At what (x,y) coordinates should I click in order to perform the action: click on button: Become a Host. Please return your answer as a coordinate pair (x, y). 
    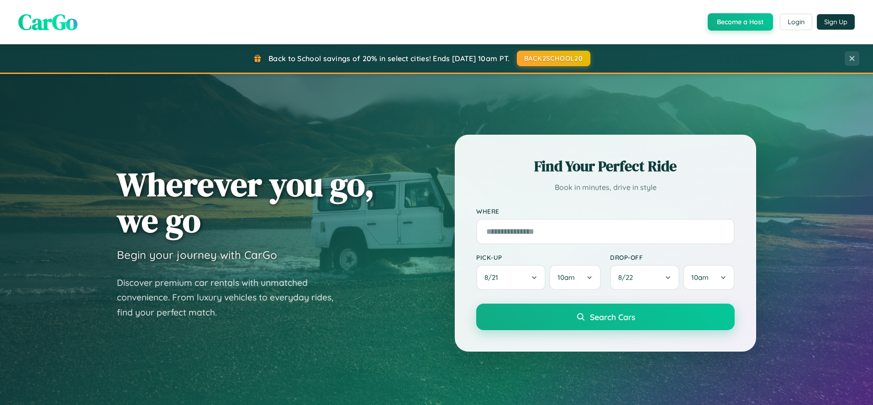
    Looking at the image, I should click on (740, 22).